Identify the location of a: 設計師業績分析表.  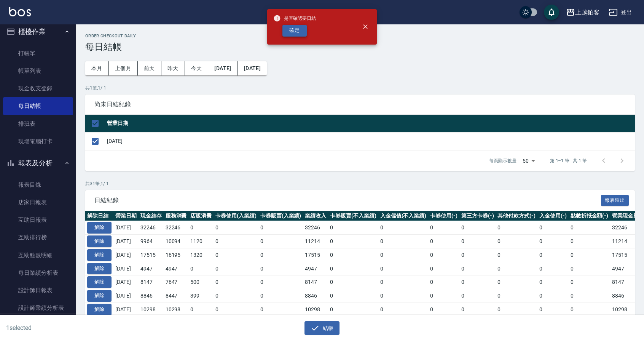
(38, 308).